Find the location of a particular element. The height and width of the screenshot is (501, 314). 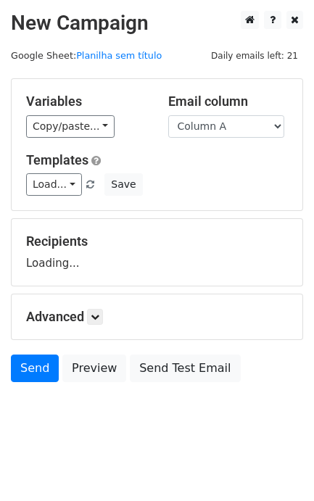

h5: Email column is located at coordinates (229, 102).